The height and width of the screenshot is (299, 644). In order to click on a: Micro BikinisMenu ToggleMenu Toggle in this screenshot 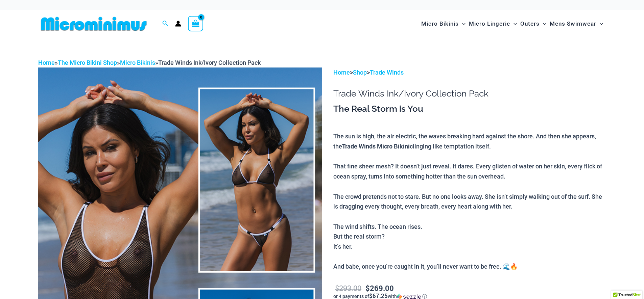, I will do `click(444, 24)`.